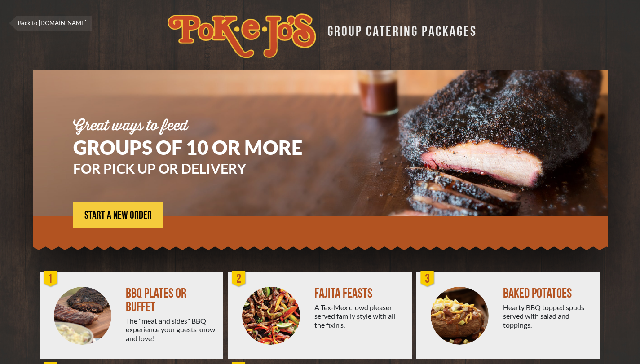  I want to click on img: PEJ-BBQ-Buffet.png, so click(83, 316).